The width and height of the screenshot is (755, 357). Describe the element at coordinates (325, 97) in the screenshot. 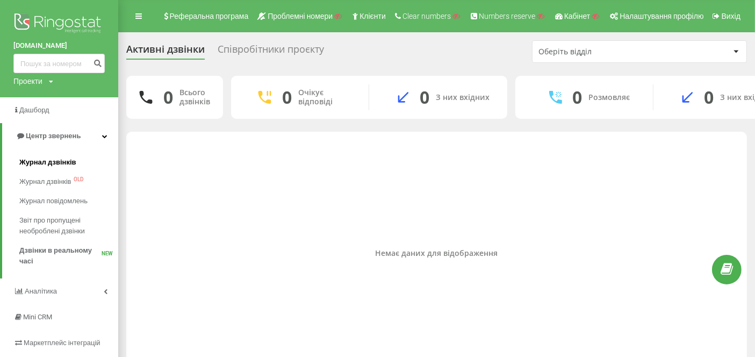

I see `div: Очікує відповіді` at that location.